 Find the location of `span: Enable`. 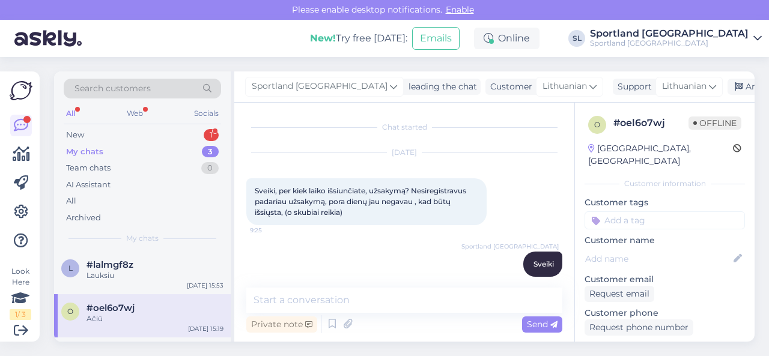

span: Enable is located at coordinates (460, 10).